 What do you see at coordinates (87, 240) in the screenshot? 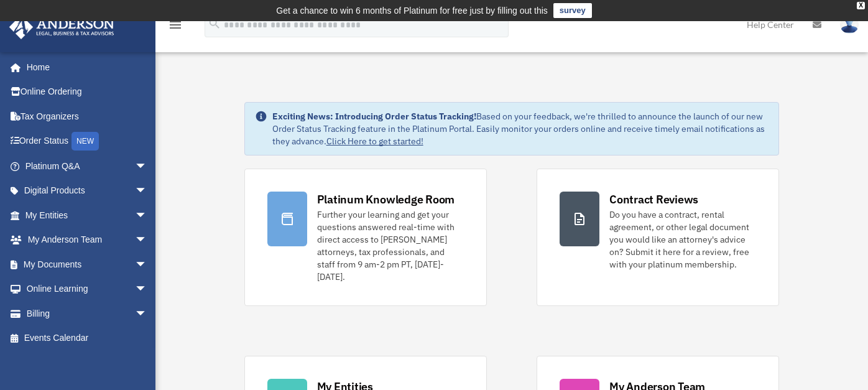
I see `a: My Anderson Teamarrow_drop_down` at bounding box center [87, 240].